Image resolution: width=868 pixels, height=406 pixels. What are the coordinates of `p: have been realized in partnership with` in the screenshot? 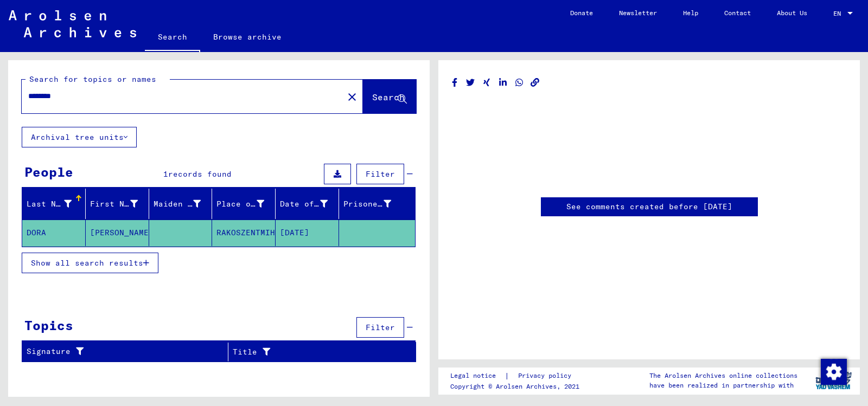 It's located at (724, 385).